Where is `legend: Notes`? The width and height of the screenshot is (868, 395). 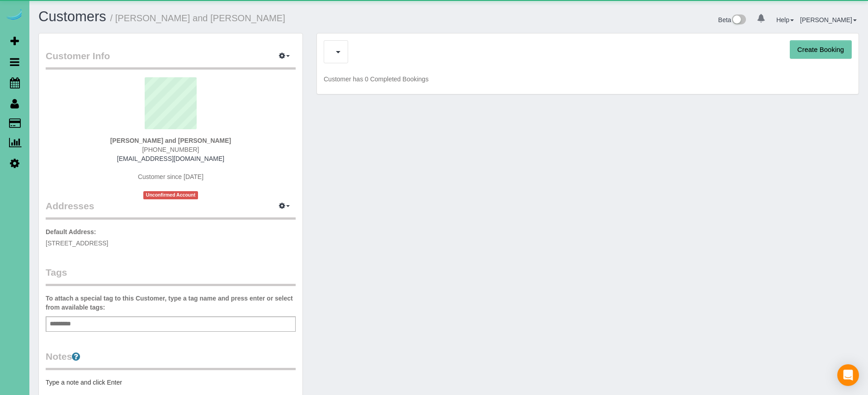 legend: Notes is located at coordinates (170, 359).